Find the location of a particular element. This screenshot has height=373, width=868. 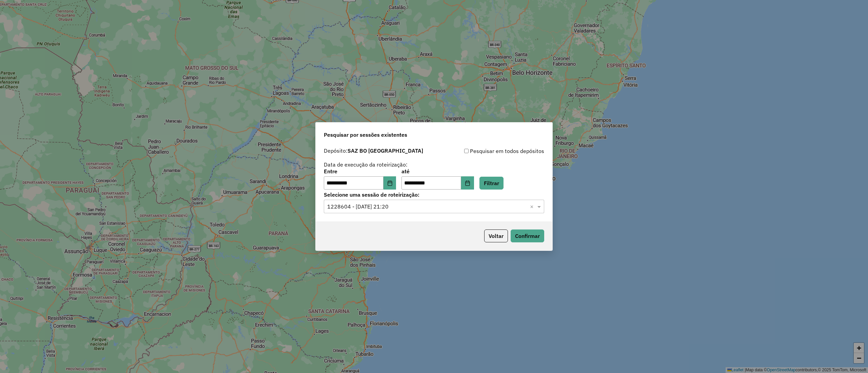

label: Data de execução da roteirização: is located at coordinates (365, 165).